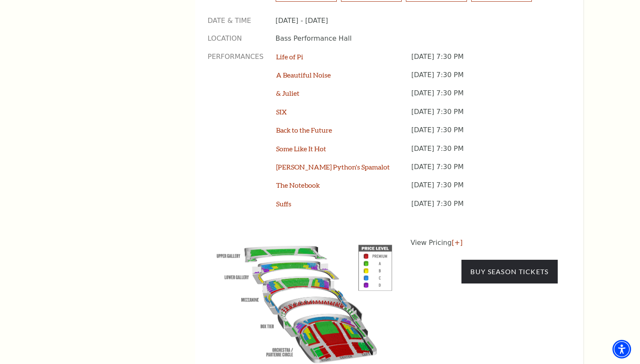 The height and width of the screenshot is (364, 640). I want to click on a: Some Like It Hot, so click(301, 148).